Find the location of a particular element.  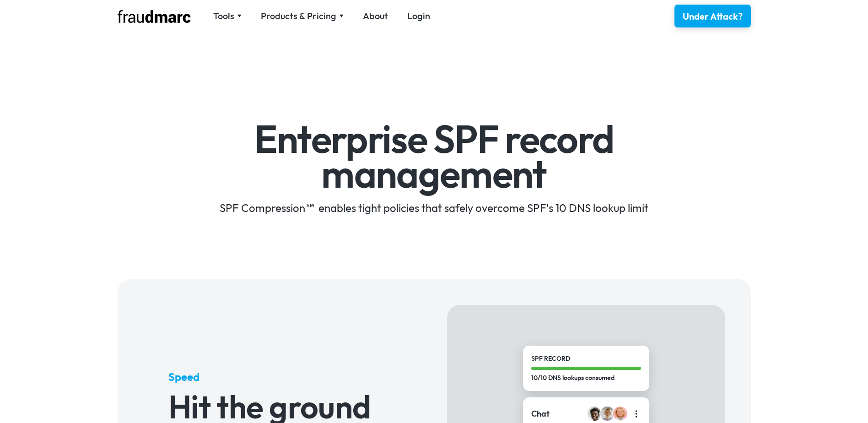

h5: Speed is located at coordinates (282, 377).